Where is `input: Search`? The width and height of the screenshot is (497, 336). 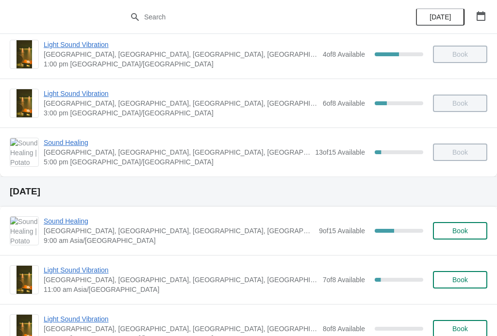 input: Search is located at coordinates (258, 17).